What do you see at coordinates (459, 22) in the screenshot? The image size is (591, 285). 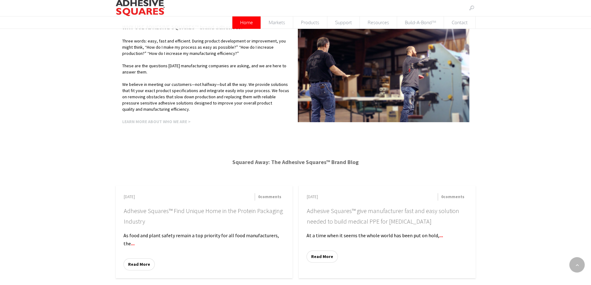 I see `span: Contact` at bounding box center [459, 22].